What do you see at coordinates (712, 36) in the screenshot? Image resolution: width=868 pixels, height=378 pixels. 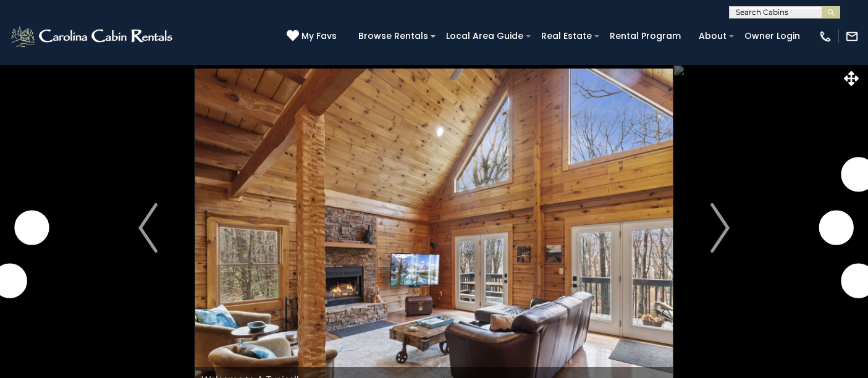 I see `a: About` at bounding box center [712, 36].